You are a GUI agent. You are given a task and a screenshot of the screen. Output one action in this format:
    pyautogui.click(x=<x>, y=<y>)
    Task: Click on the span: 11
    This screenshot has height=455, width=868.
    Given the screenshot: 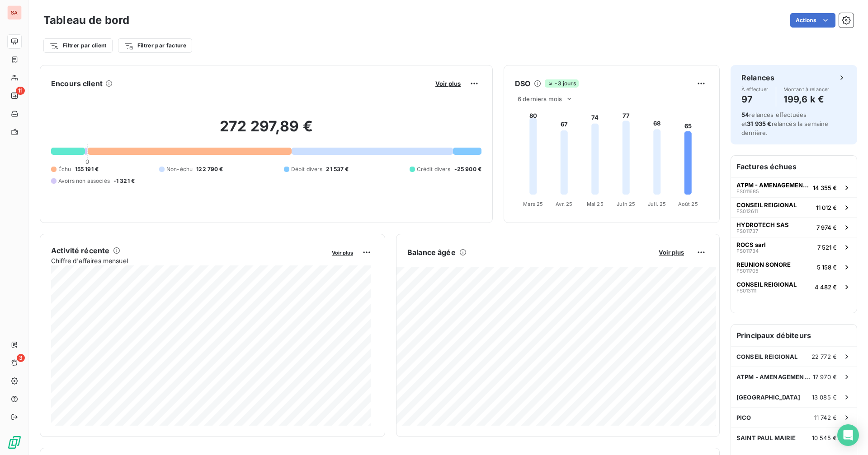 What is the action you would take?
    pyautogui.click(x=20, y=91)
    